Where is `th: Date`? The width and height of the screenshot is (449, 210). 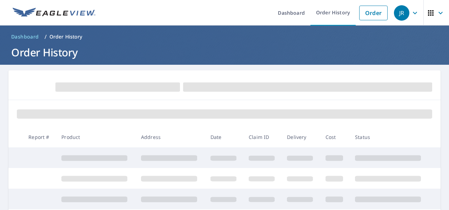
th: Date is located at coordinates (224, 137).